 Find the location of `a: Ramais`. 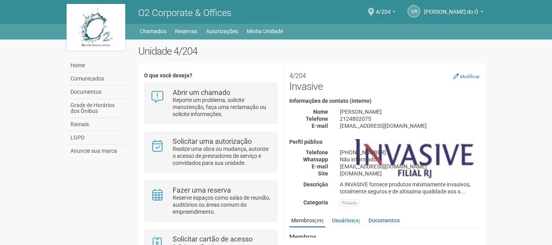

a: Ramais is located at coordinates (97, 125).